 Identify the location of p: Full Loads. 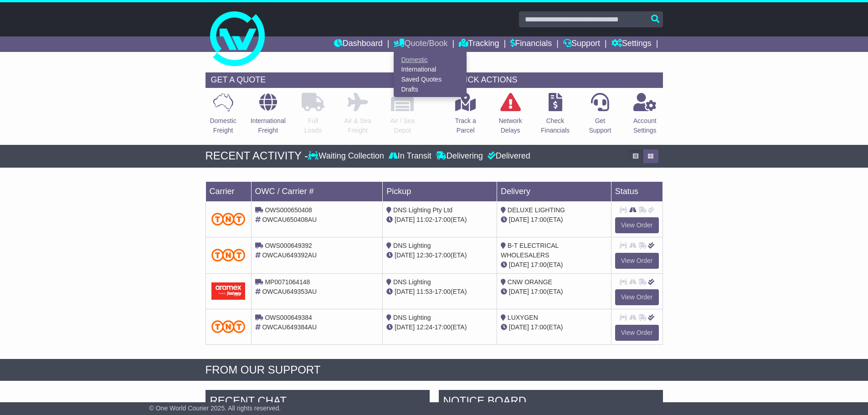
(313, 125).